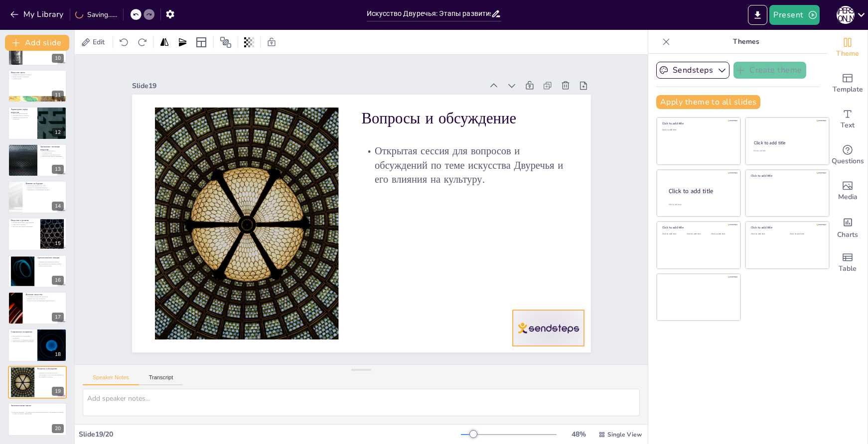 The height and width of the screenshot is (444, 868). Describe the element at coordinates (308, 85) in the screenshot. I see `div: Slide 19` at that location.